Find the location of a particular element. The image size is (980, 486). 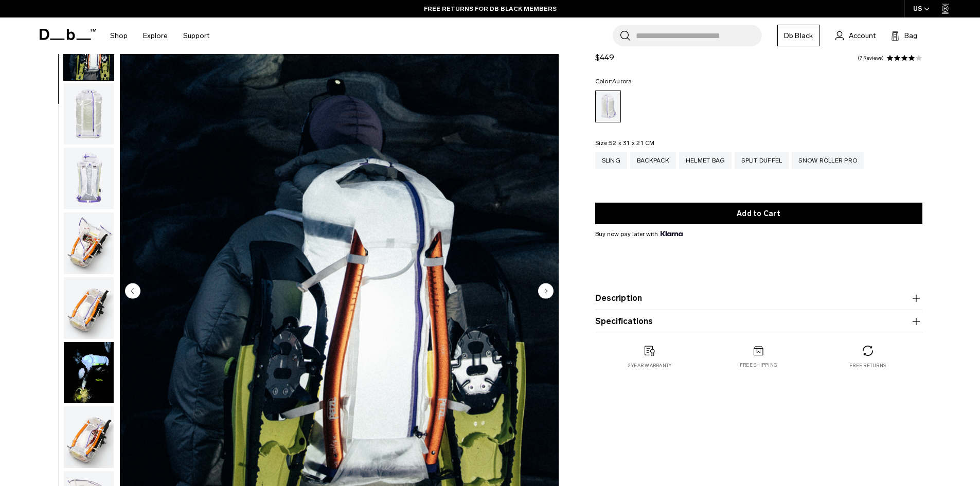

button: Description is located at coordinates (759, 298).